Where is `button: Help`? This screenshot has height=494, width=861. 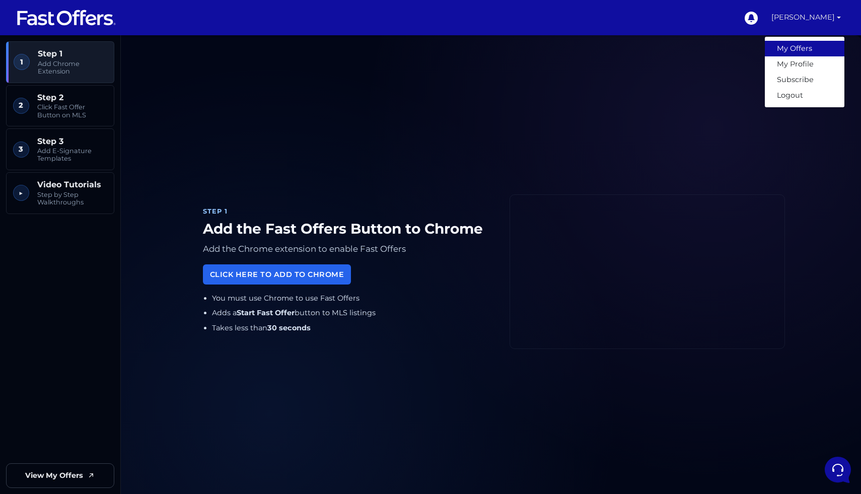 button: Help is located at coordinates (162, 335).